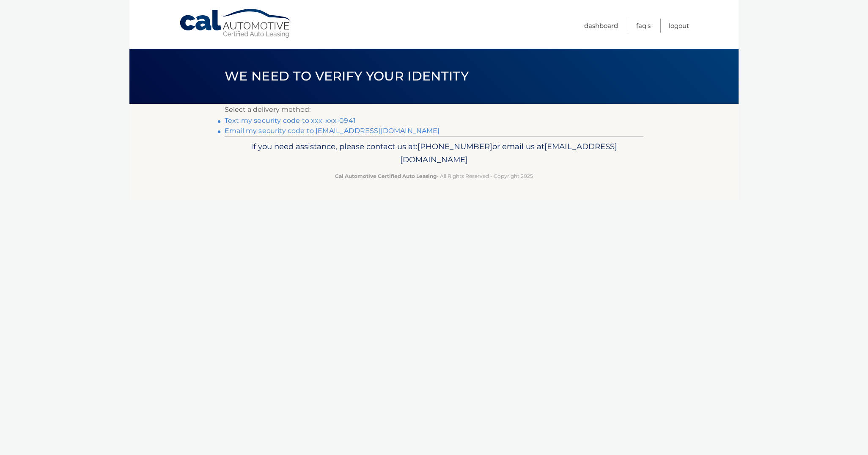 The image size is (868, 455). What do you see at coordinates (386, 176) in the screenshot?
I see `strong: Cal Automotive Certified Auto Leasing` at bounding box center [386, 176].